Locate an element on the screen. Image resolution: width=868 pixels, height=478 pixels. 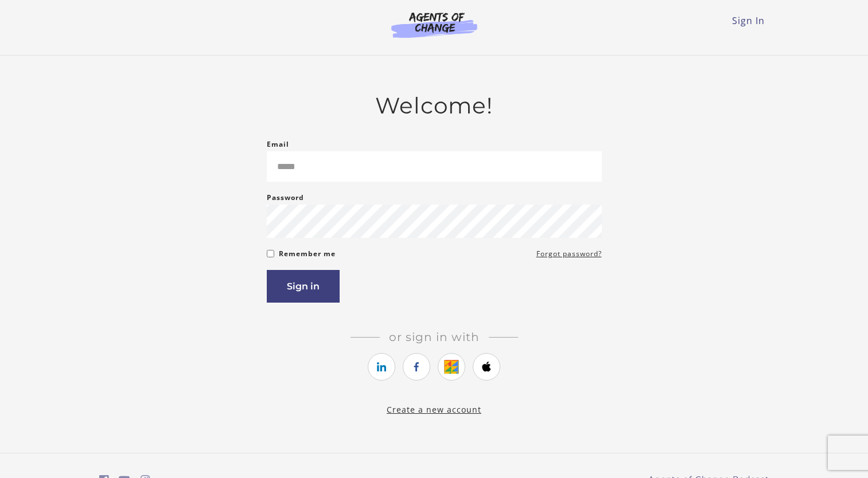
label: Email is located at coordinates (277, 144).